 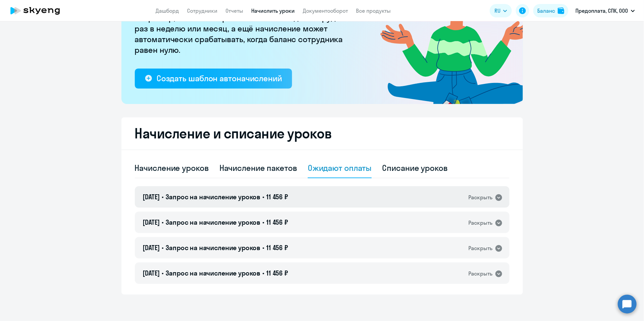 I want to click on button: Создать шаблон автоначислений, so click(x=213, y=79).